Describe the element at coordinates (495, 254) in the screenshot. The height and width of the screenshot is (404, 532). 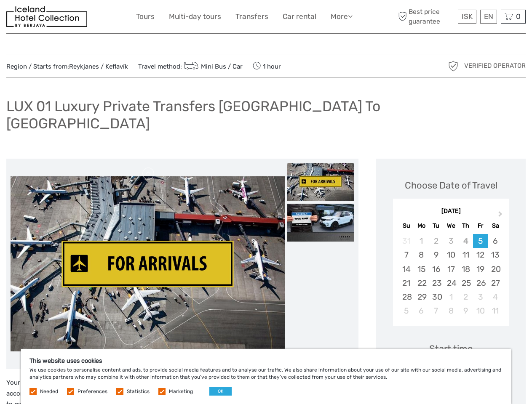
I see `div: Choose Saturday, September 13th, 2025` at that location.